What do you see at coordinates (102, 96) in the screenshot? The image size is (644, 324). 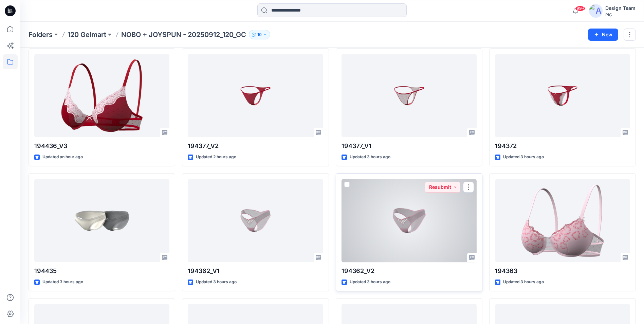 I see `a: 194436_V3` at bounding box center [102, 96].